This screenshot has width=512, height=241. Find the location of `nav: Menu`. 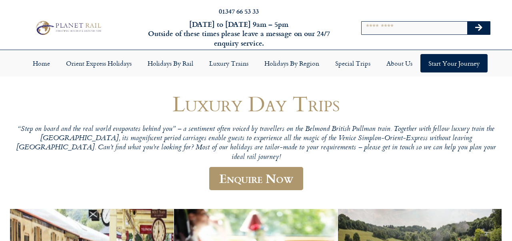

nav: Menu is located at coordinates (256, 63).